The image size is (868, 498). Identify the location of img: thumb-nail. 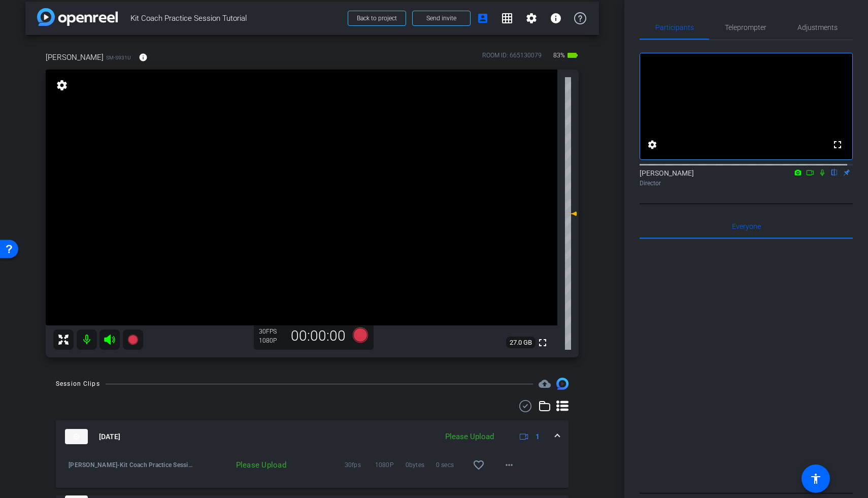
(76, 437).